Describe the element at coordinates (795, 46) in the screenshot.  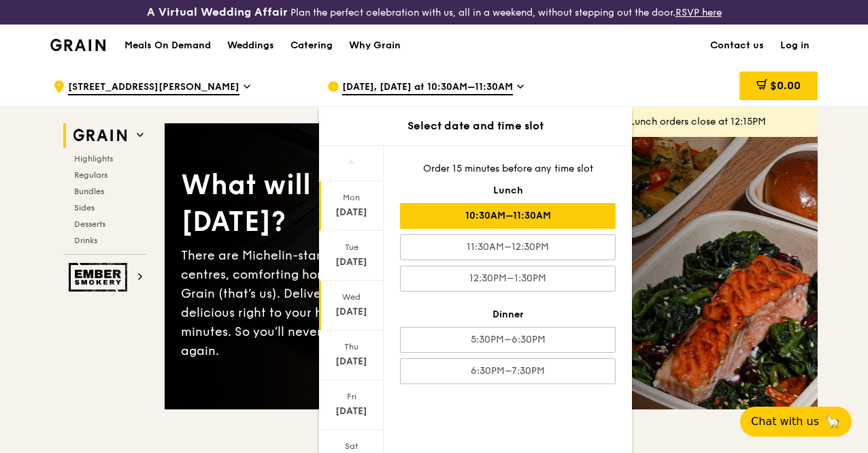
I see `a: Log in` at that location.